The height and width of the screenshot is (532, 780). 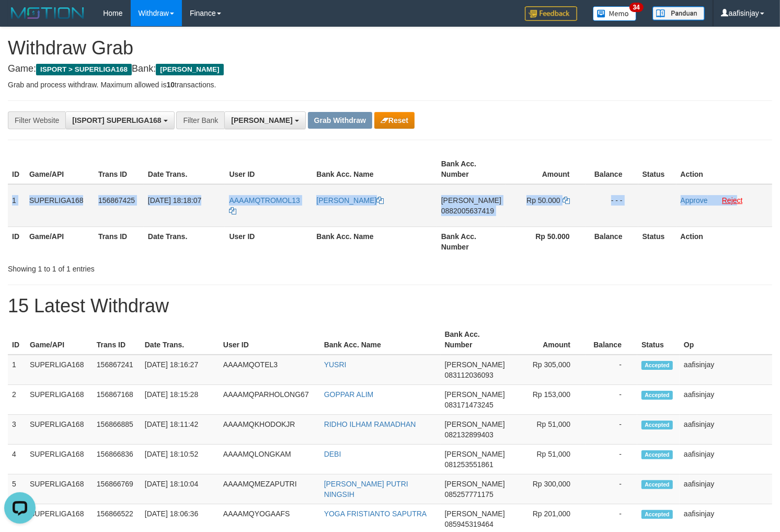 I want to click on td: Rp 300,000, so click(x=548, y=489).